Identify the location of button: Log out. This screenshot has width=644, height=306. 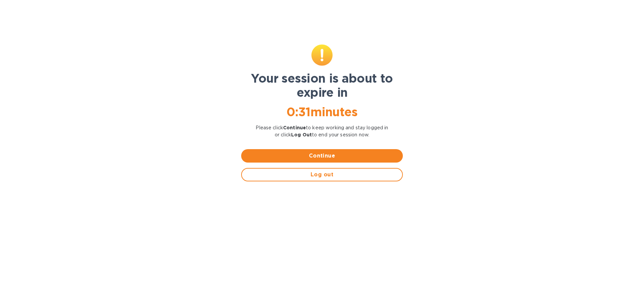
(322, 175).